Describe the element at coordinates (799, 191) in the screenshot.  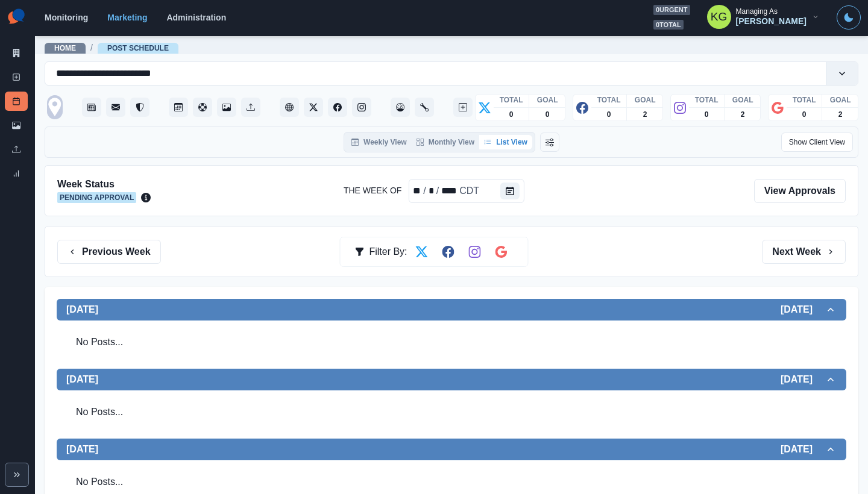
I see `a: View Approvals` at that location.